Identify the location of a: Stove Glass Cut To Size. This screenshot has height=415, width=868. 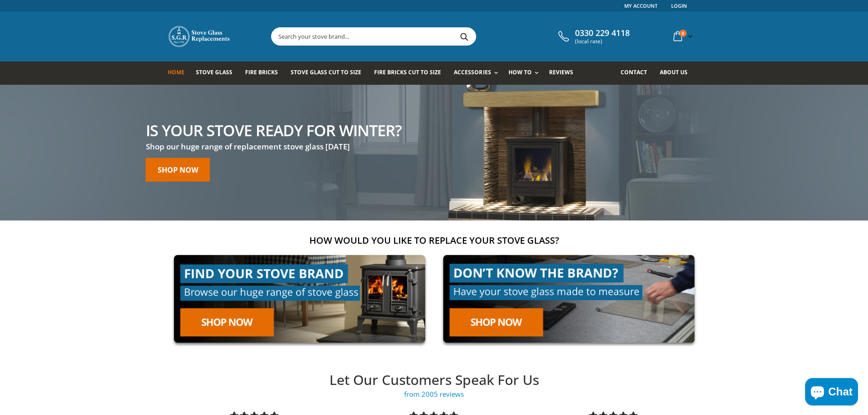
(330, 73).